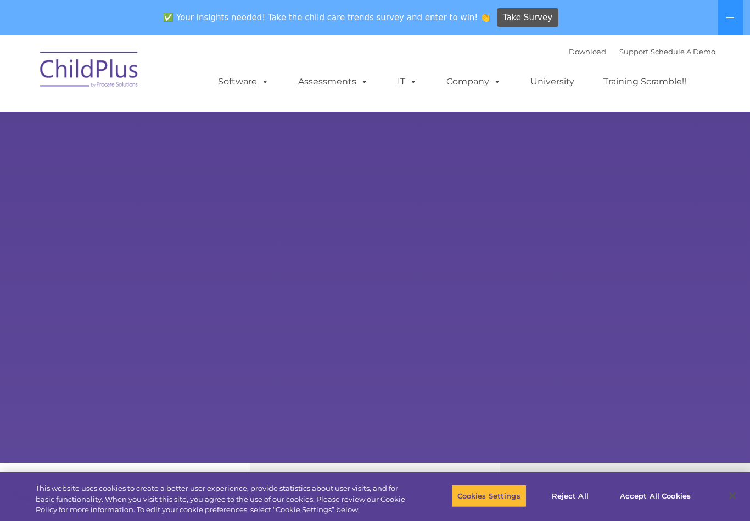  Describe the element at coordinates (570, 496) in the screenshot. I see `button: Reject All` at that location.